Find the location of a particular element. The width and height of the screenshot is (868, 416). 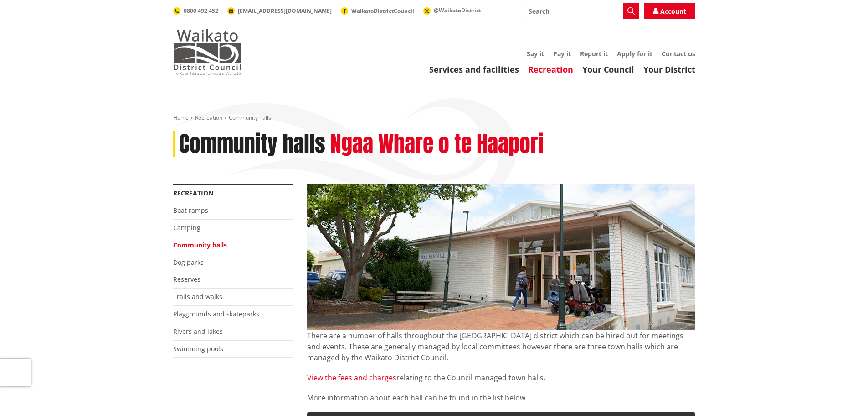

a: View the fees and charges is located at coordinates (352, 377).